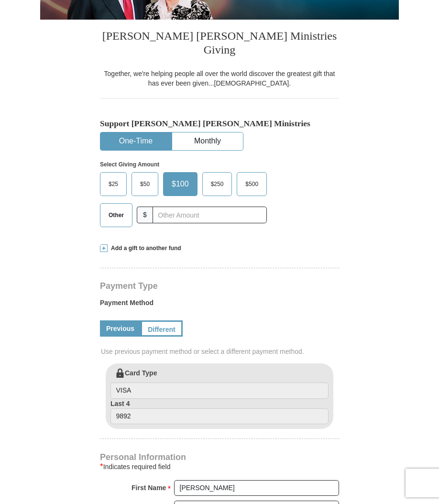  Describe the element at coordinates (180, 184) in the screenshot. I see `span: $100` at that location.